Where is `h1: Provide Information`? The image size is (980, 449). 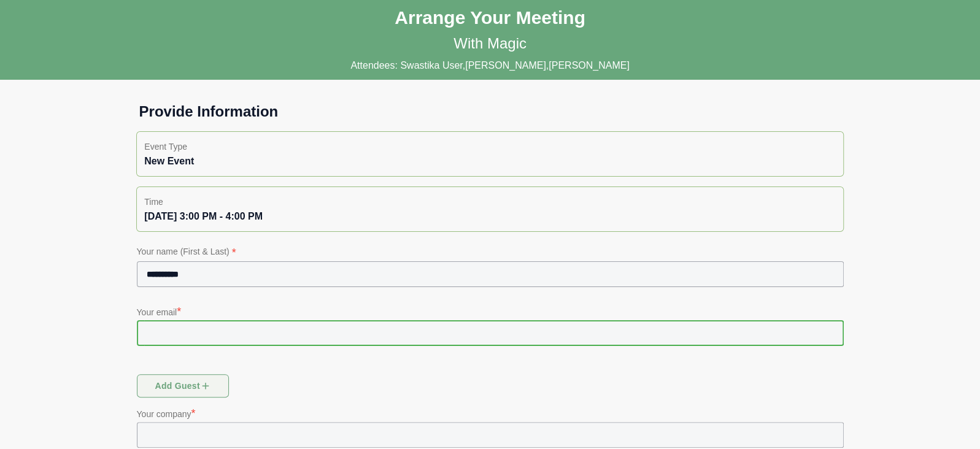
h1: Provide Information is located at coordinates (490, 112).